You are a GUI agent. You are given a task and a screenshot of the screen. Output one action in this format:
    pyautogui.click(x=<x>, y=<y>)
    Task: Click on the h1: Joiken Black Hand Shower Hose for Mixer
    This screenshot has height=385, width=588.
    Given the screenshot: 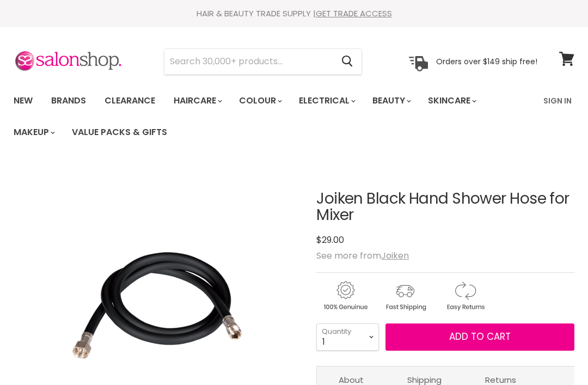 What is the action you would take?
    pyautogui.click(x=445, y=208)
    